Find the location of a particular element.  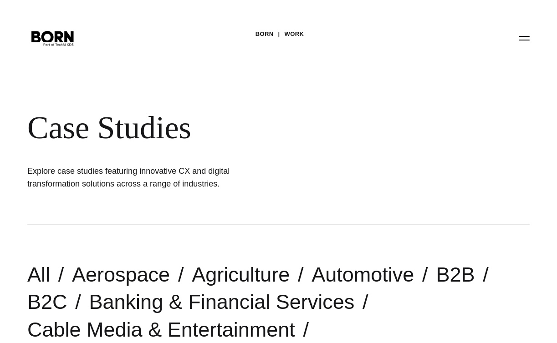

a: B2C is located at coordinates (47, 302).